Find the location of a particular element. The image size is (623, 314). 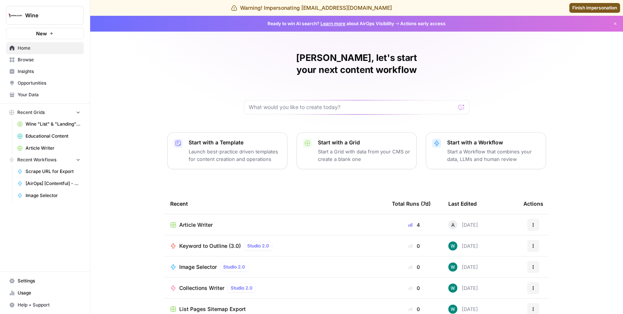

span: Ready to win AI search? about AirOps Visibility is located at coordinates (331, 24).